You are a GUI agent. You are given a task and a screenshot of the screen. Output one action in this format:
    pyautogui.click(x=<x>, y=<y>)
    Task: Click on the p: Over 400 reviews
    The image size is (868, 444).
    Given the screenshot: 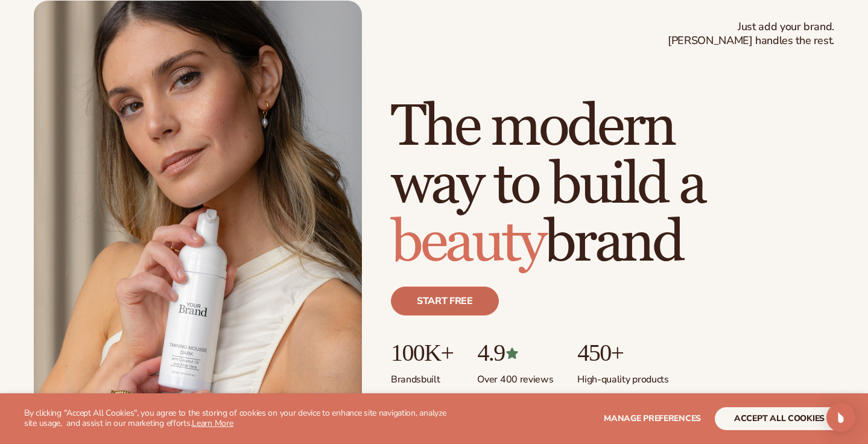 What is the action you would take?
    pyautogui.click(x=515, y=375)
    